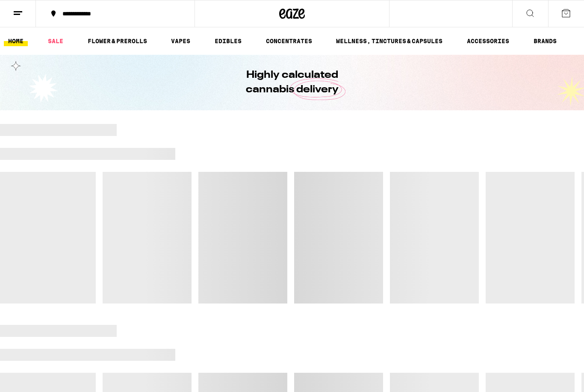 The image size is (584, 392). What do you see at coordinates (389, 41) in the screenshot?
I see `a: WELLNESS, TINCTURES & CAPSULES` at bounding box center [389, 41].